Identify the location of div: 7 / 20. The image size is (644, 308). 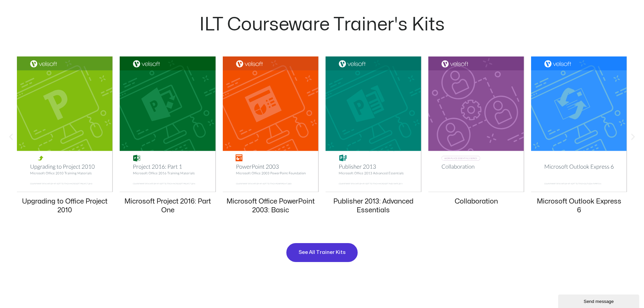
(476, 142).